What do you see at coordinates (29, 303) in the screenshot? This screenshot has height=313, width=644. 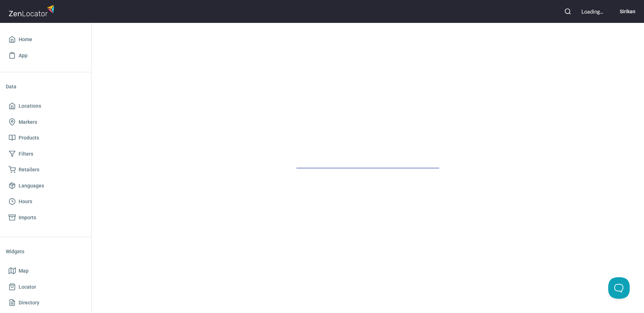 I see `span: Directory` at bounding box center [29, 303].